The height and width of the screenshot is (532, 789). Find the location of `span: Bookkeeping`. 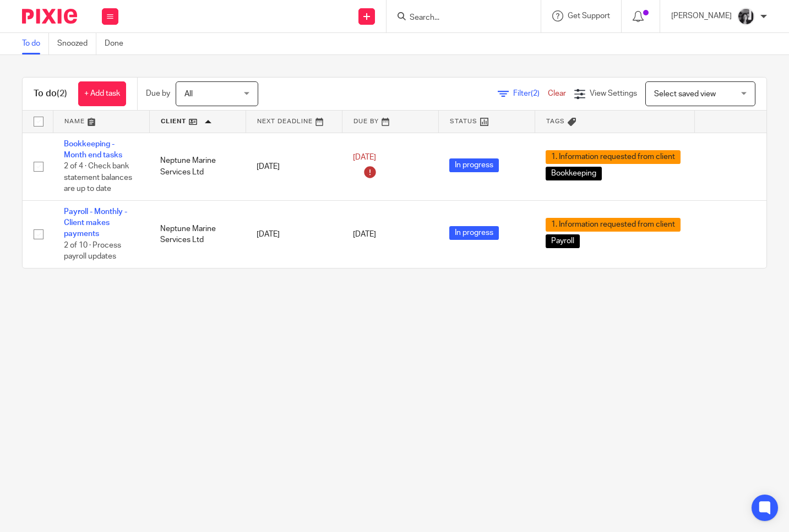

span: Bookkeeping is located at coordinates (574, 173).